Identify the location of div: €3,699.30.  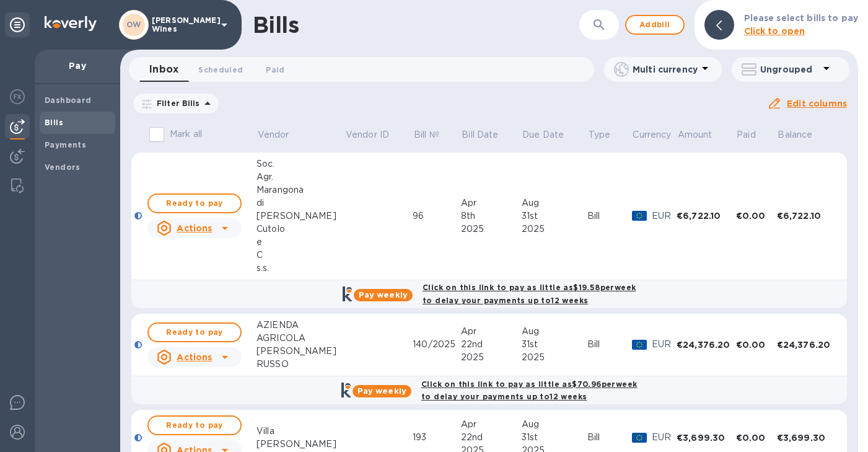
(807, 437).